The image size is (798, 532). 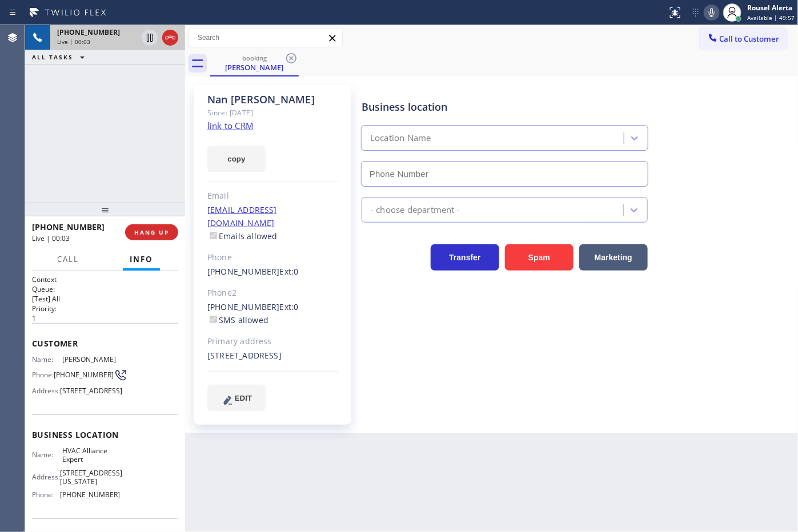 What do you see at coordinates (91, 455) in the screenshot?
I see `span: HVAC Alliance Expert` at bounding box center [91, 455].